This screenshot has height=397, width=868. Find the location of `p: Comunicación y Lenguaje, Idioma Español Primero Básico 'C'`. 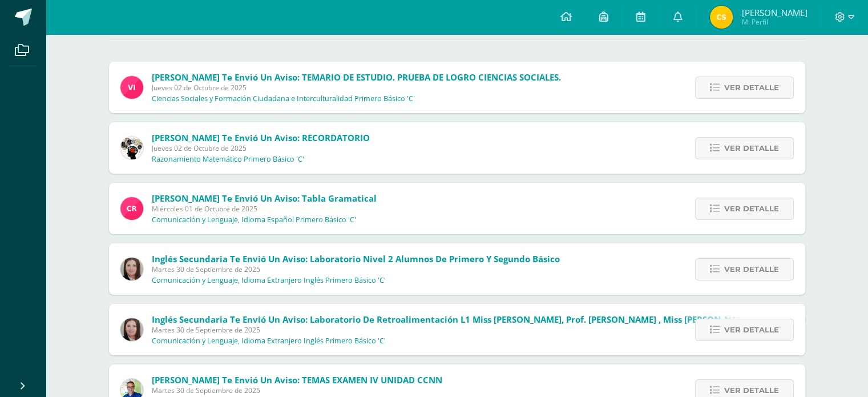

p: Comunicación y Lenguaje, Idioma Español Primero Básico 'C' is located at coordinates (254, 220).